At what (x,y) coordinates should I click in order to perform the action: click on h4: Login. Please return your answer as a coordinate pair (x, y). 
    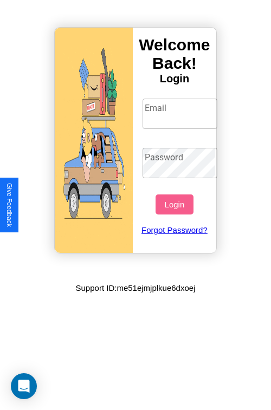
    Looking at the image, I should click on (174, 79).